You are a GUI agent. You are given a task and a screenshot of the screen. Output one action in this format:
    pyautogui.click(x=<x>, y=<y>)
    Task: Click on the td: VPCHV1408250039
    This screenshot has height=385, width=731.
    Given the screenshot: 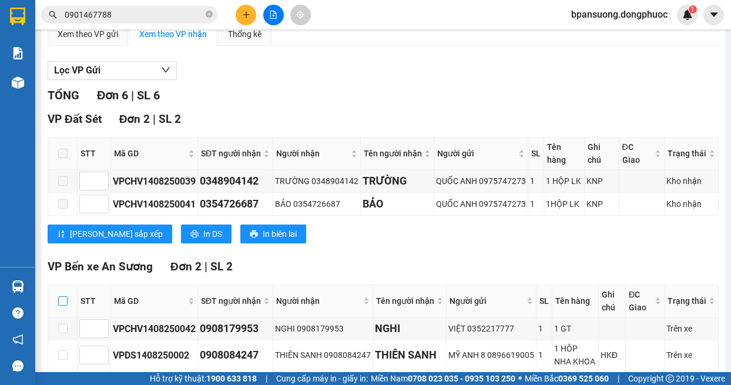 What is the action you would take?
    pyautogui.click(x=155, y=181)
    